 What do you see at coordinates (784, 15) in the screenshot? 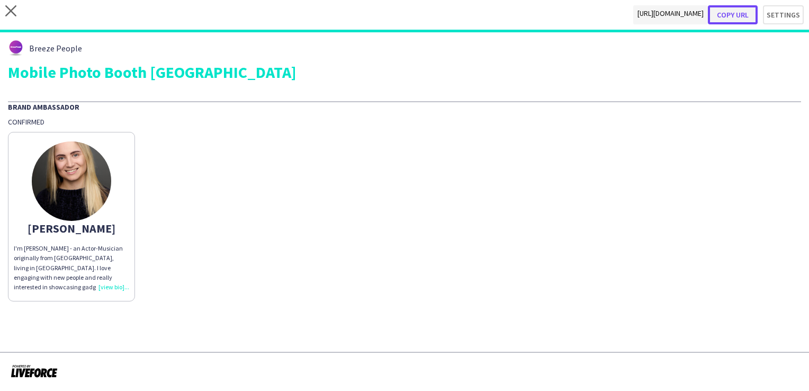
I see `button: Settings` at bounding box center [784, 15].